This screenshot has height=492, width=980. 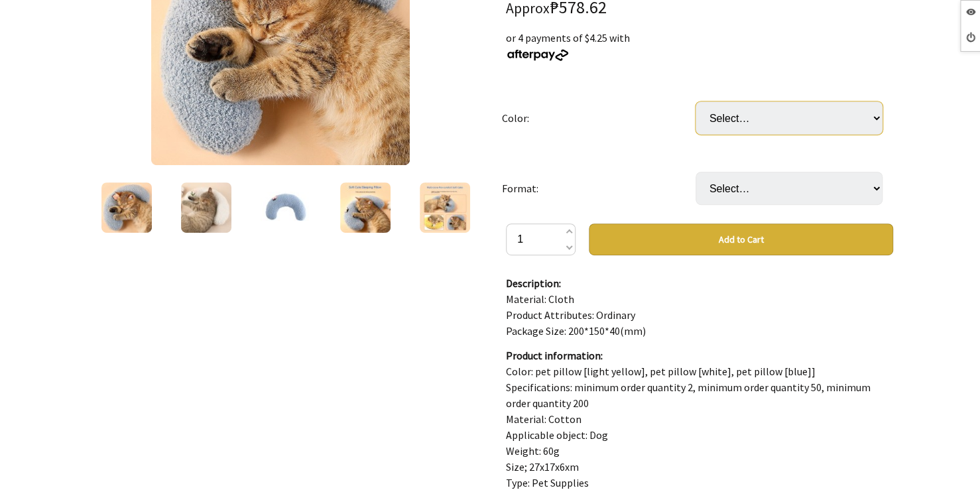 What do you see at coordinates (538, 55) in the screenshot?
I see `img: Afterpay` at bounding box center [538, 55].